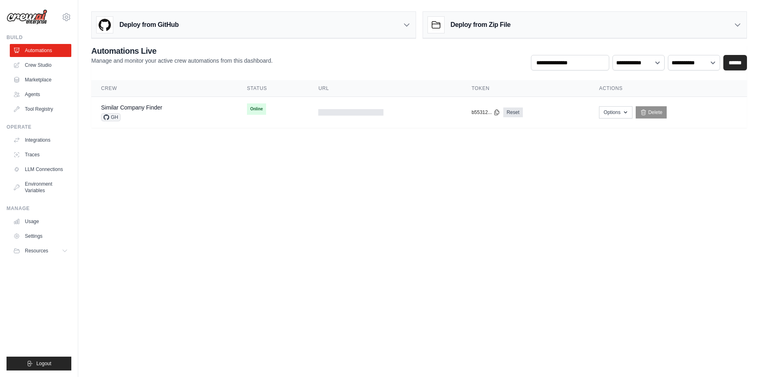 This screenshot has width=760, height=377. I want to click on div: Build, so click(39, 37).